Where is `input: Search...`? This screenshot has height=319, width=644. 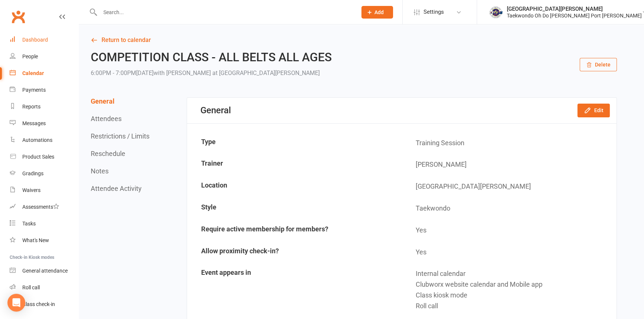
input: Search... is located at coordinates (225, 12).